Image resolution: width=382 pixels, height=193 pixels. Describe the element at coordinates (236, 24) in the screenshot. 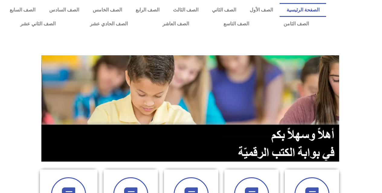

I see `a: الصف التاسع` at that location.